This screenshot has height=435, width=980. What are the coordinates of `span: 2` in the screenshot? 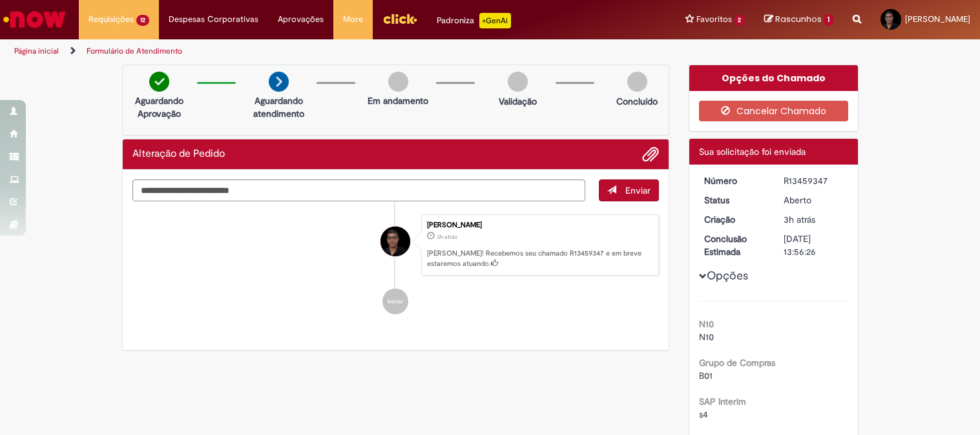 It's located at (740, 20).